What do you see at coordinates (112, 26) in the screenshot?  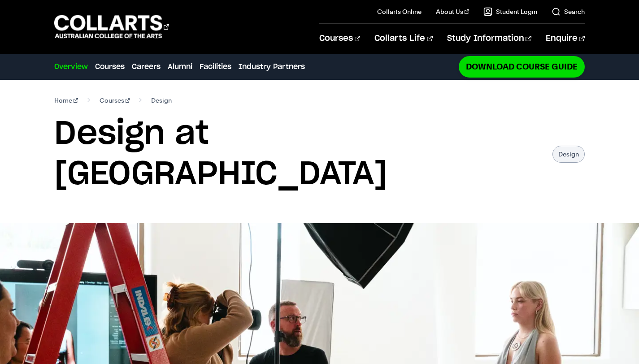 I see `div: Go to homepage` at bounding box center [112, 26].